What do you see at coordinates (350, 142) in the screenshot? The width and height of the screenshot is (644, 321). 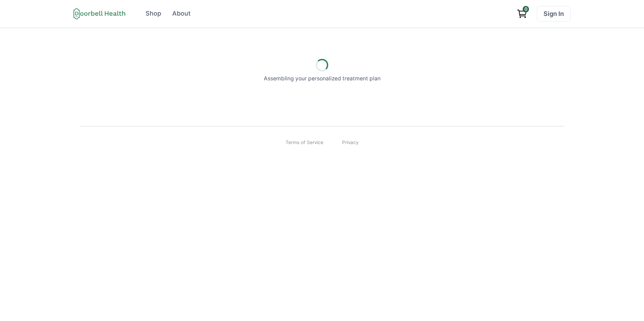 I see `a: Privacy` at bounding box center [350, 142].